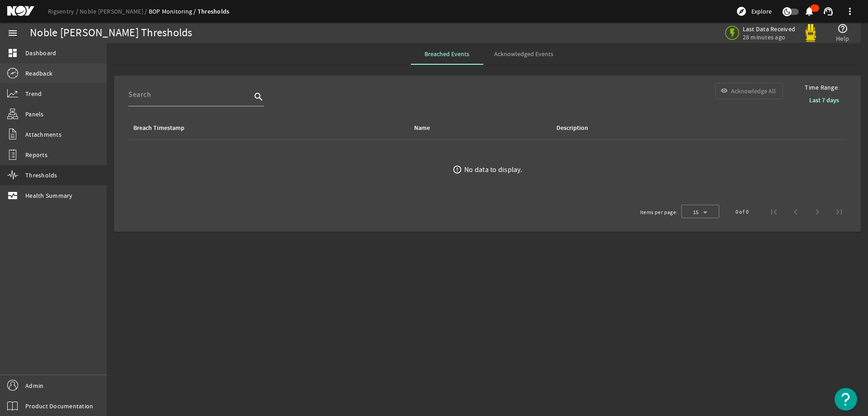  Describe the element at coordinates (173, 11) in the screenshot. I see `a: BOP Monitoring` at that location.